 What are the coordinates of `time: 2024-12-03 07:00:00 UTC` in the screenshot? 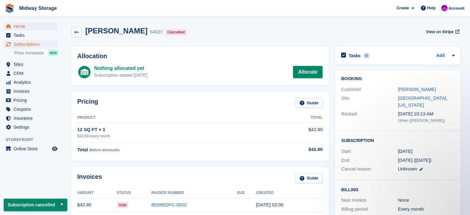 It's located at (405, 151).